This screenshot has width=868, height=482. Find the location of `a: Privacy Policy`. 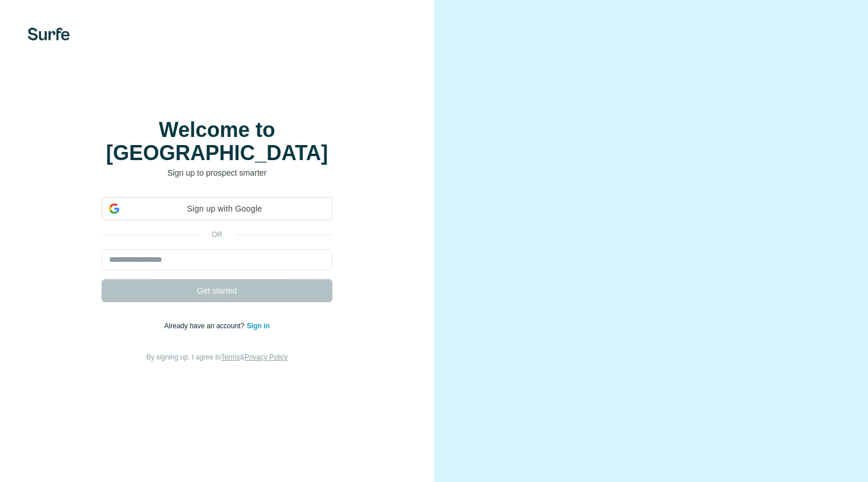

a: Privacy Policy is located at coordinates (266, 357).